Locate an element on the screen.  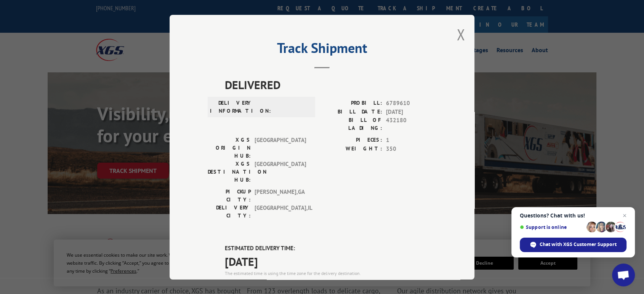
div: The estimated time is using the time zone for the delivery destination. is located at coordinates (330, 273).